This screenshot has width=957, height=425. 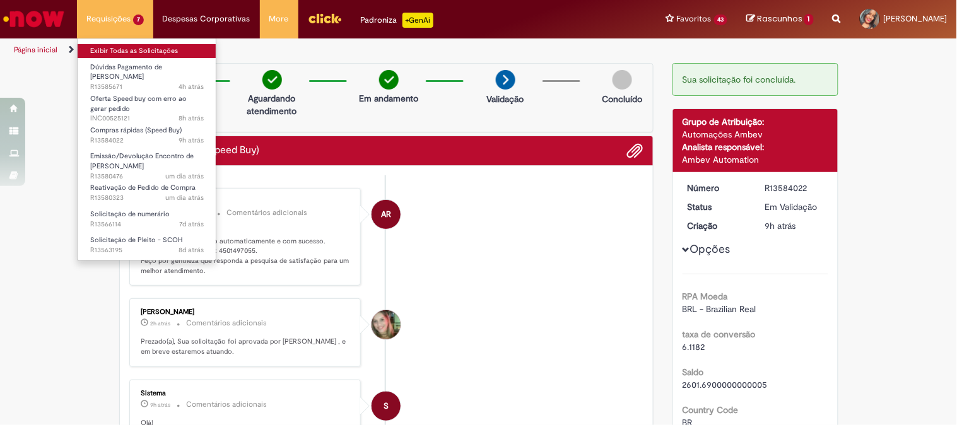 I want to click on div: R13584022, so click(x=794, y=188).